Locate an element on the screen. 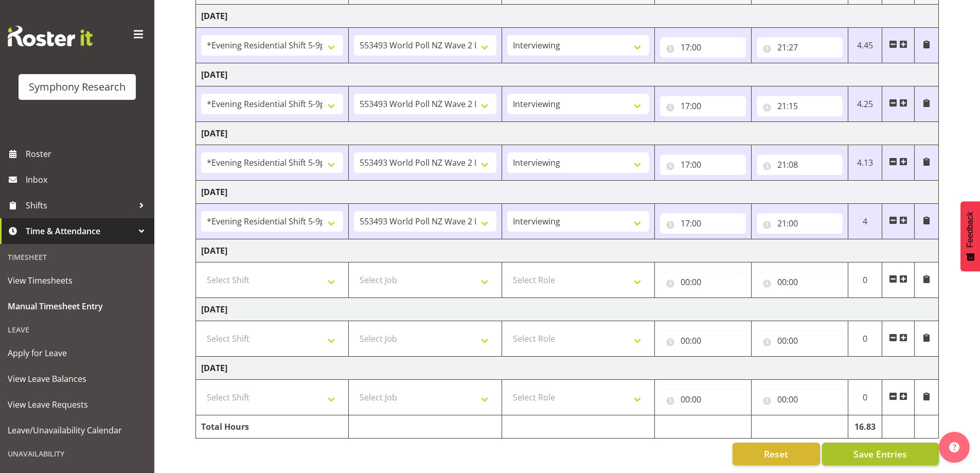 Image resolution: width=980 pixels, height=473 pixels. a: View Leave Balances is located at coordinates (77, 379).